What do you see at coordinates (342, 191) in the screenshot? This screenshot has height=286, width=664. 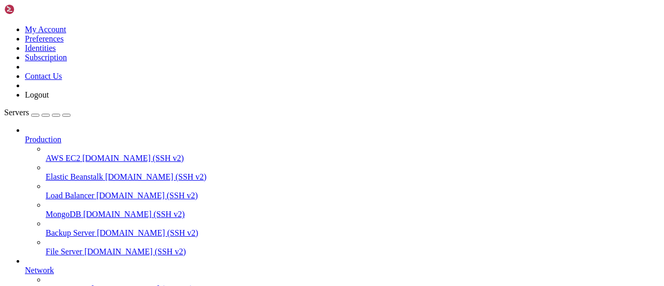 I see `li: Production` at bounding box center [342, 191].